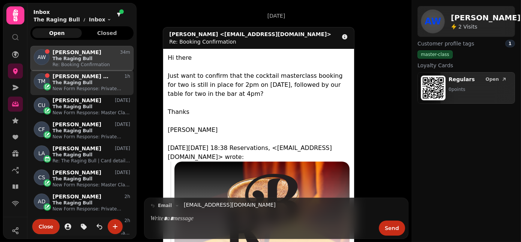 This screenshot has width=521, height=242. What do you see at coordinates (468, 27) in the screenshot?
I see `p: Visits` at bounding box center [468, 27].